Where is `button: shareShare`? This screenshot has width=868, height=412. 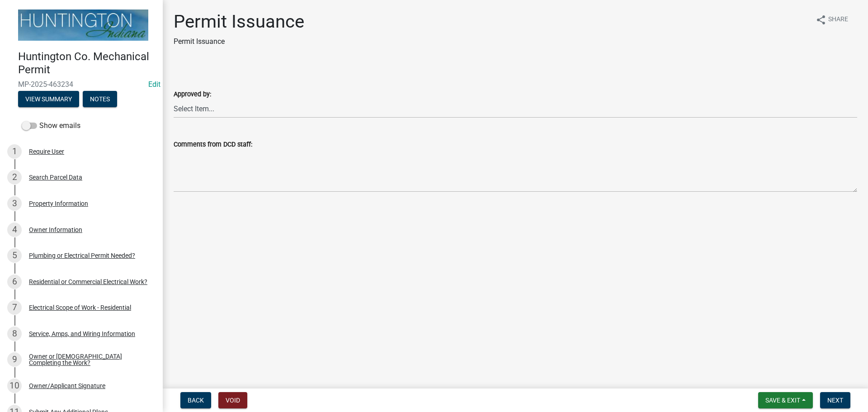
button: shareShare is located at coordinates (832, 20).